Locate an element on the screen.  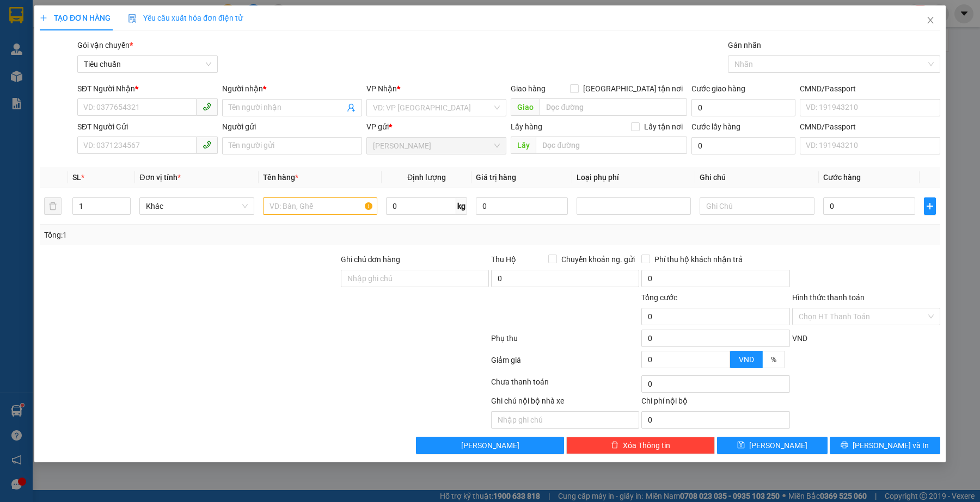
div: Chưa thanh toán is located at coordinates (566, 385).